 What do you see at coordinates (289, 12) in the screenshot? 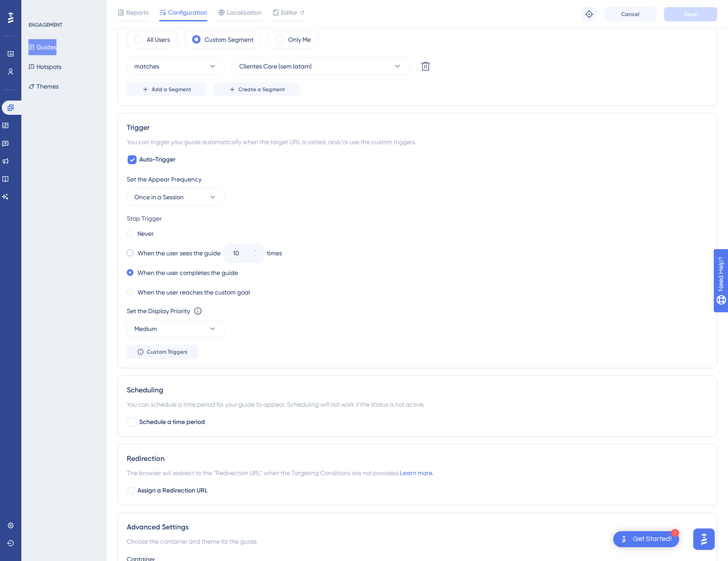
I see `span: Editor` at bounding box center [289, 12].